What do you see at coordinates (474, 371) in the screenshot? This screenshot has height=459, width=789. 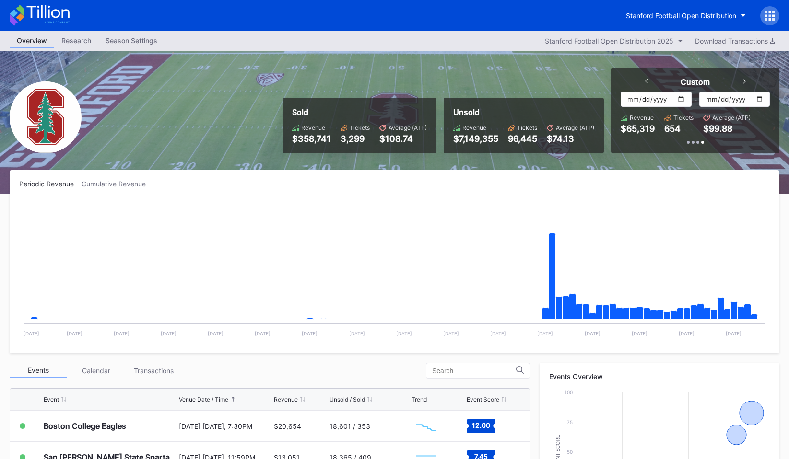 I see `input: Search` at bounding box center [474, 371].